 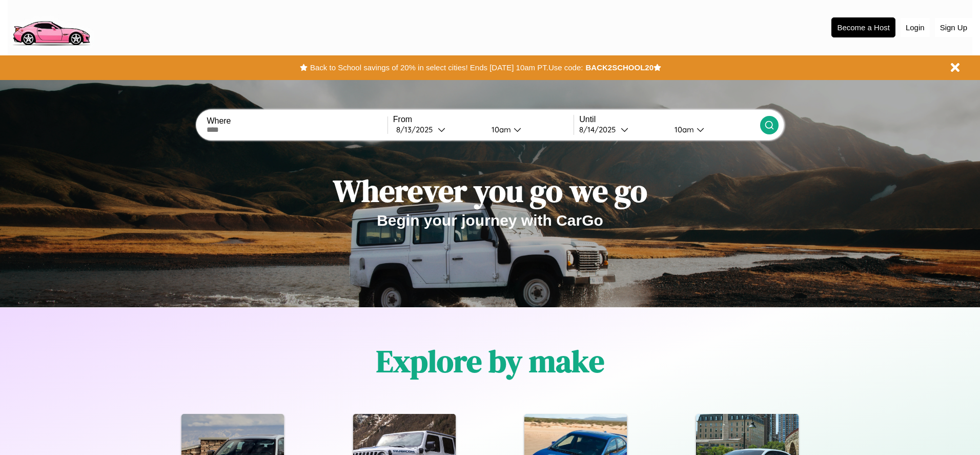 What do you see at coordinates (490, 361) in the screenshot?
I see `h1: Explore by make` at bounding box center [490, 361].